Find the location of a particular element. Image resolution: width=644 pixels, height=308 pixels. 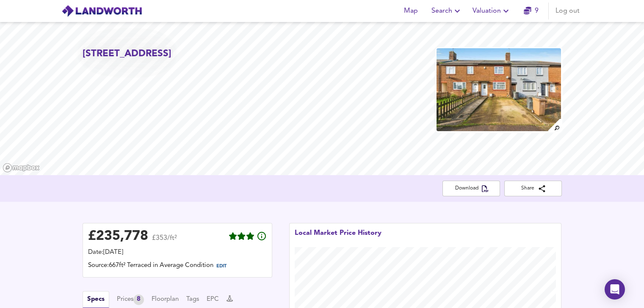

span: Share is located at coordinates (533, 188).